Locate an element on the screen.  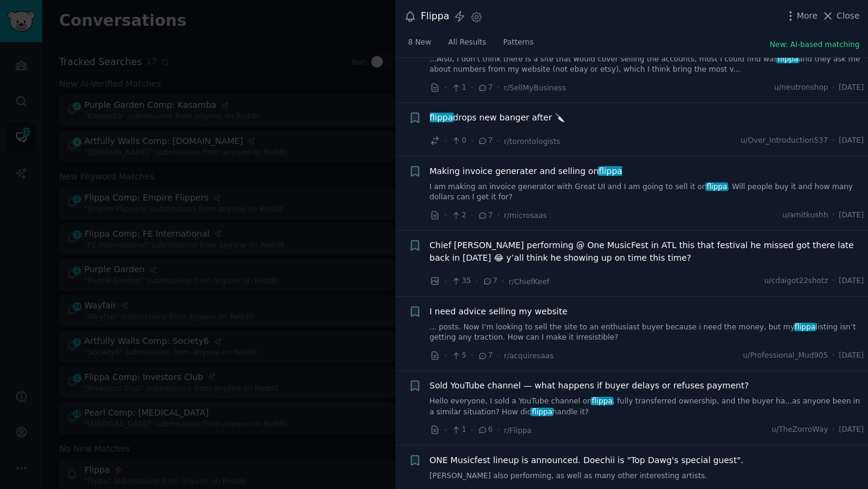
div: Flippa is located at coordinates (434, 17).